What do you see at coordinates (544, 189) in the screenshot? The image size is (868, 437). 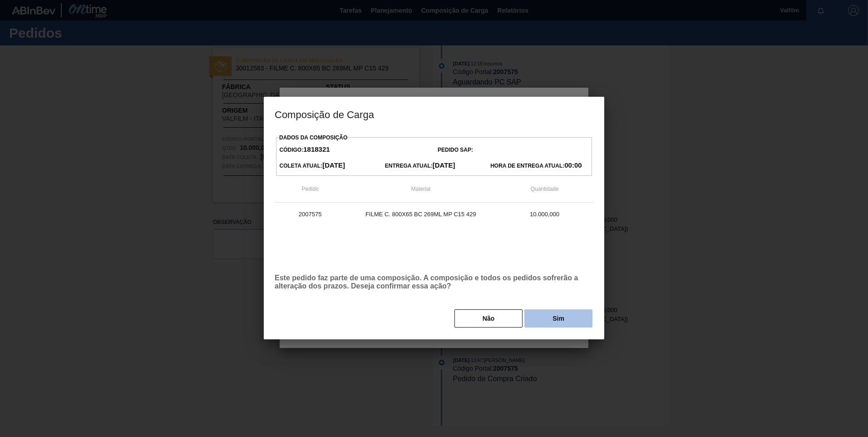 I see `span: Quantidade` at bounding box center [544, 189].